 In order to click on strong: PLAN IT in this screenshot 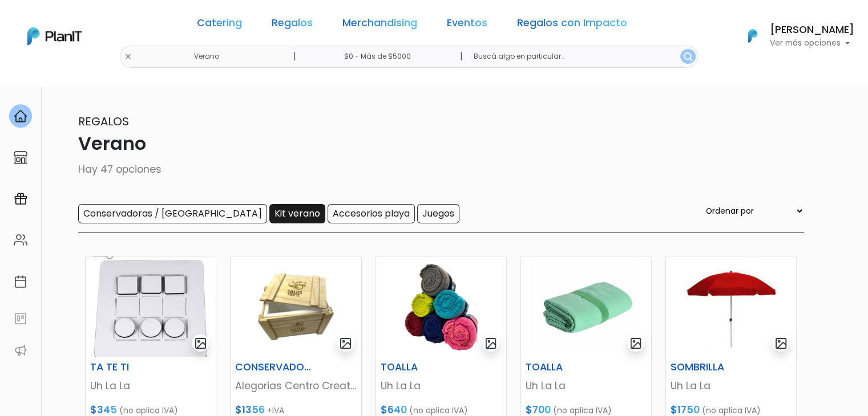, I will do `click(57, 97)`.